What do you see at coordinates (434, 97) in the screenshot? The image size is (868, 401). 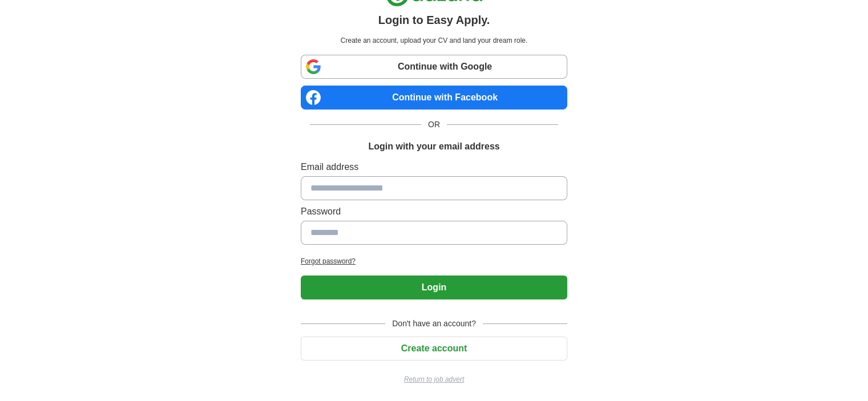 I see `a: Continue with Facebook` at bounding box center [434, 97].